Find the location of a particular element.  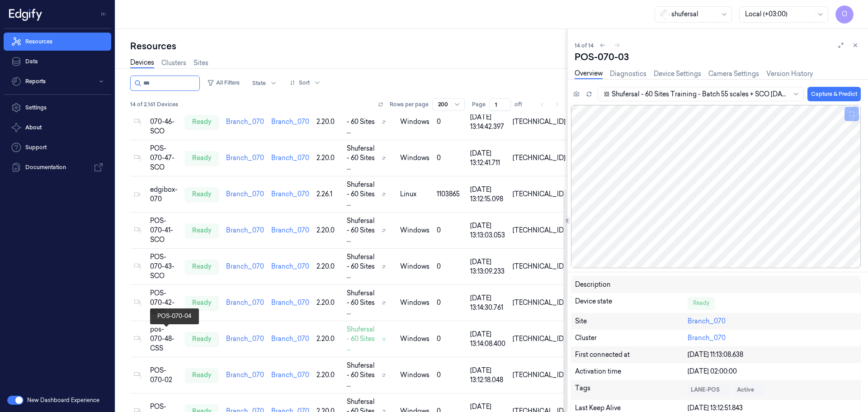

div: First connected at is located at coordinates (631, 354).